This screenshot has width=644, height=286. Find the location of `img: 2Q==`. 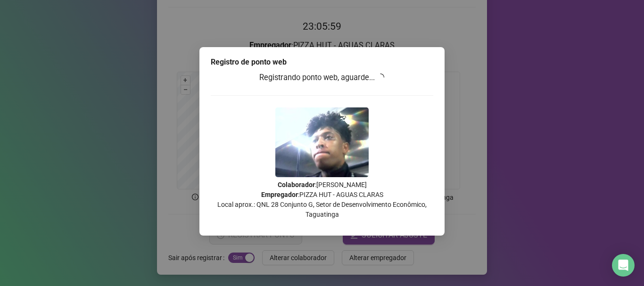

img: 2Q== is located at coordinates (322, 142).